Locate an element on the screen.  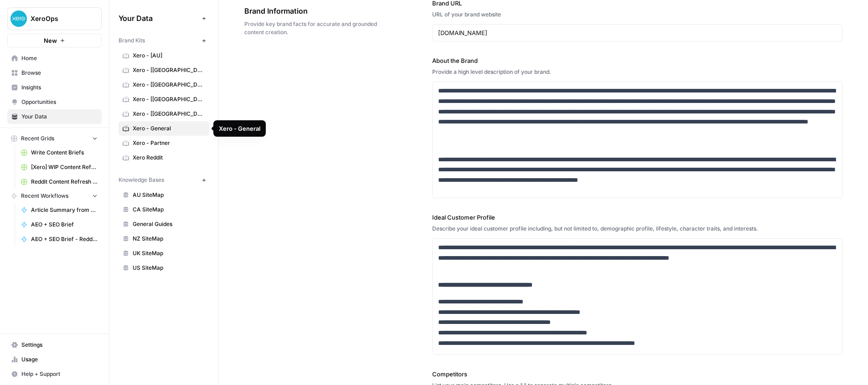
span: Article Summary from Google Docs is located at coordinates (64, 210).